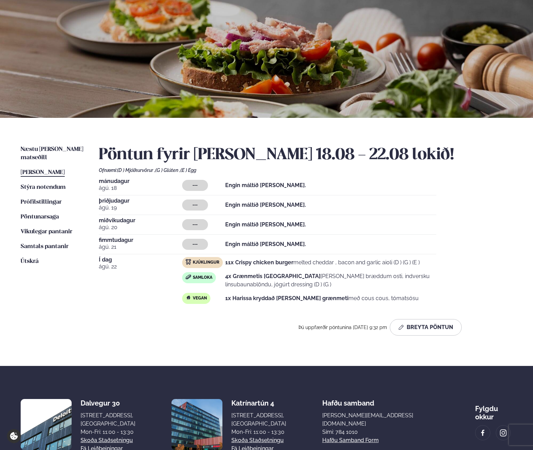 Image resolution: width=533 pixels, height=450 pixels. I want to click on span: Hafðu samband, so click(348, 400).